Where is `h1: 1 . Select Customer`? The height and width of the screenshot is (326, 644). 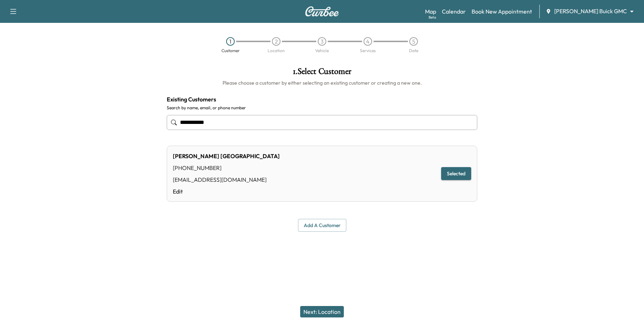 h1: 1 . Select Customer is located at coordinates (322, 73).